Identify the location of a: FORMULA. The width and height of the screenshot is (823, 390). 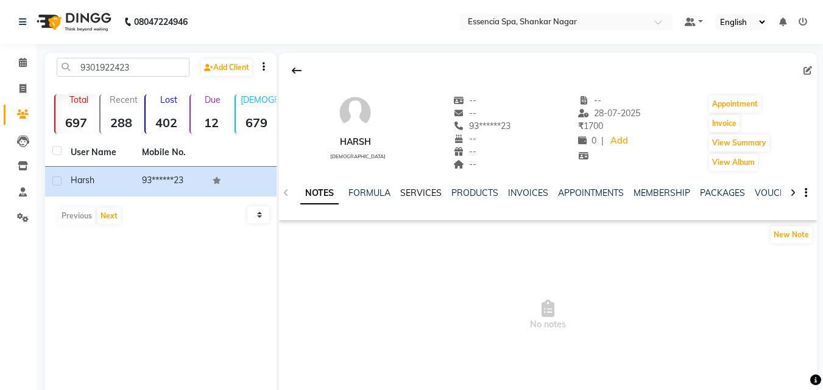
(369, 193).